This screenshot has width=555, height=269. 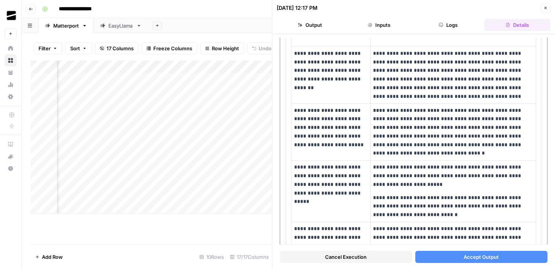 I want to click on span: Cancel Execution, so click(x=346, y=257).